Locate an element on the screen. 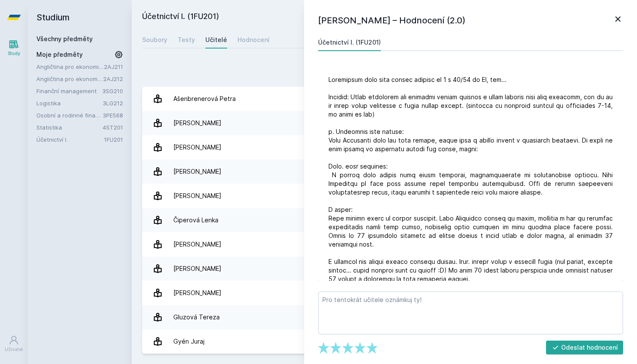 Image resolution: width=637 pixels, height=364 pixels. div: Čiperová Lenka is located at coordinates (196, 220).